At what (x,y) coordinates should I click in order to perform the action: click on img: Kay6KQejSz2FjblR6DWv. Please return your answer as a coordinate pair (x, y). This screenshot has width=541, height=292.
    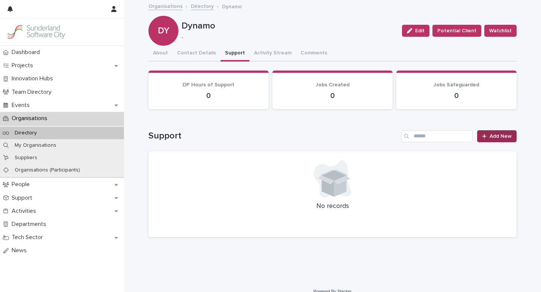
    Looking at the image, I should click on (36, 32).